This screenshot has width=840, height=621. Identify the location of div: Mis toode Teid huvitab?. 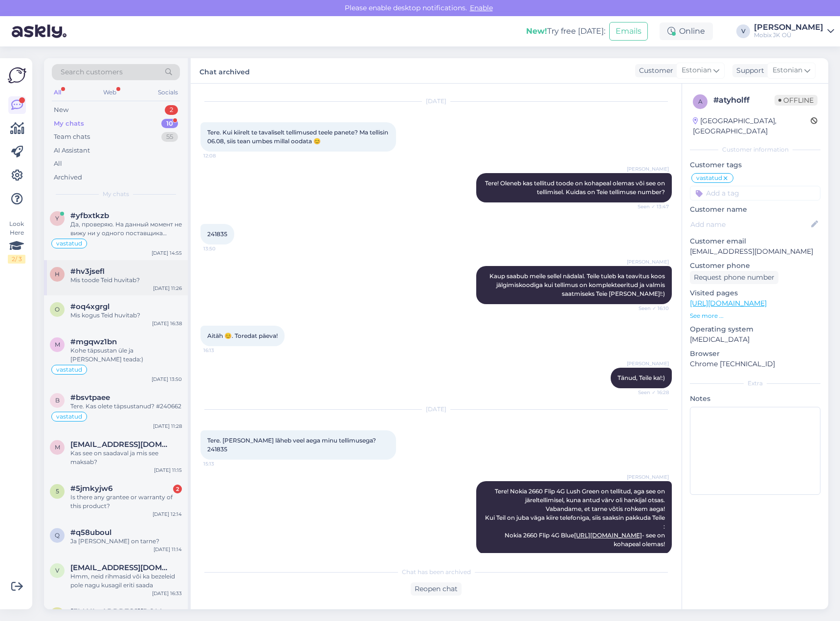
(126, 280).